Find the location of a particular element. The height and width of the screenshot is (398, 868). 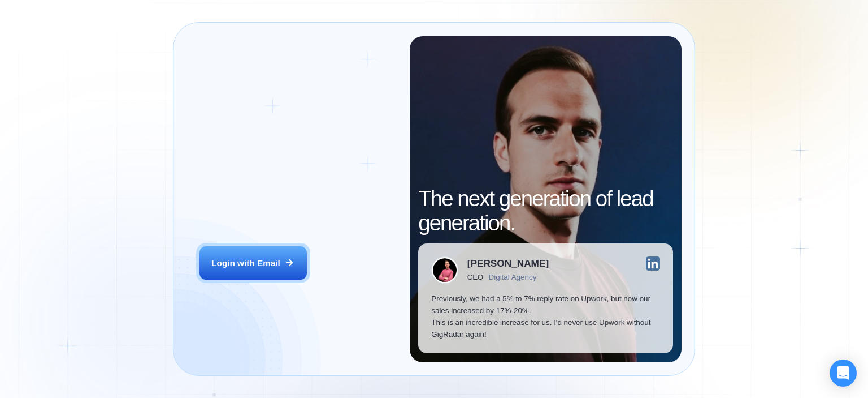

div: CEO is located at coordinates (475, 276).